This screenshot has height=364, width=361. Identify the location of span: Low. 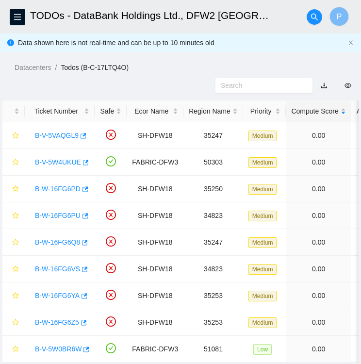
(262, 349).